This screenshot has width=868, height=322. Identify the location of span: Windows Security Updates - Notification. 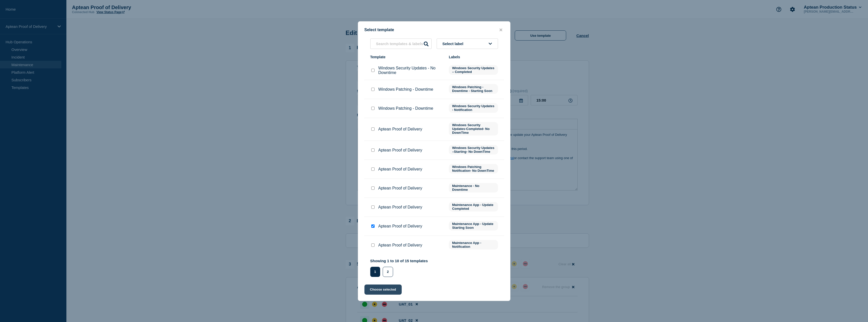
(473, 108).